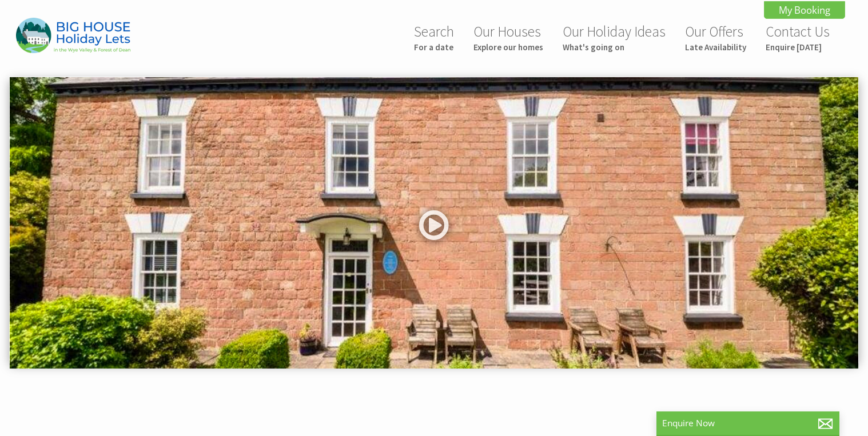 This screenshot has width=868, height=436. Describe the element at coordinates (73, 35) in the screenshot. I see `img: Big House Holiday Lets` at that location.